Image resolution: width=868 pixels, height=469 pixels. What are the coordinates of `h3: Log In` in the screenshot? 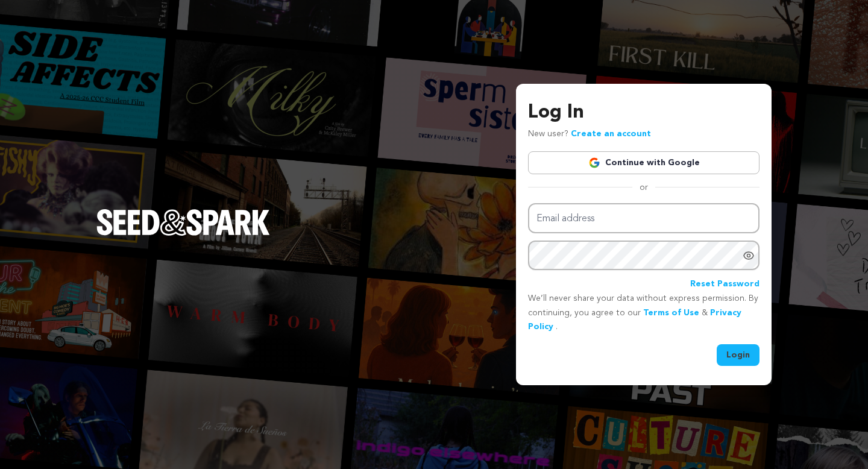 It's located at (644, 112).